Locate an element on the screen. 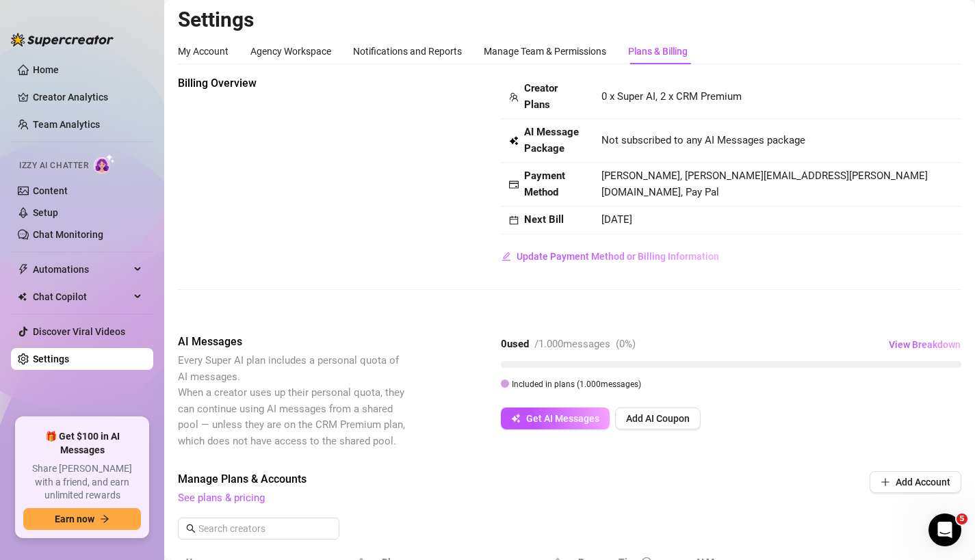 The height and width of the screenshot is (560, 975). span: team is located at coordinates (514, 97).